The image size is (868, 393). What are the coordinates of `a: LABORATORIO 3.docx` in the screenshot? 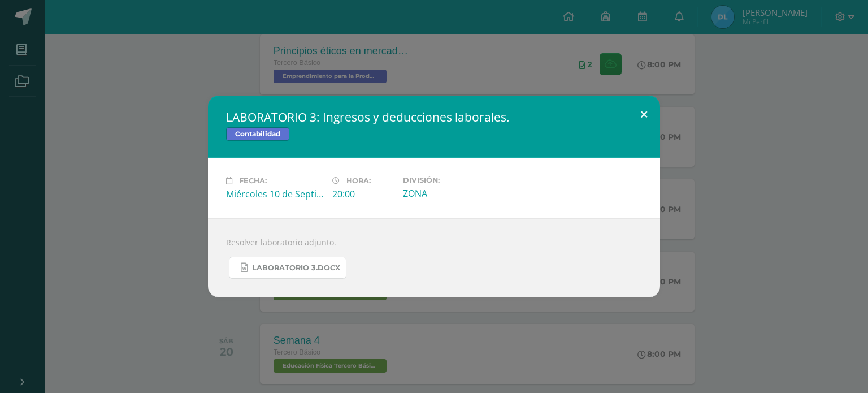 It's located at (287, 267).